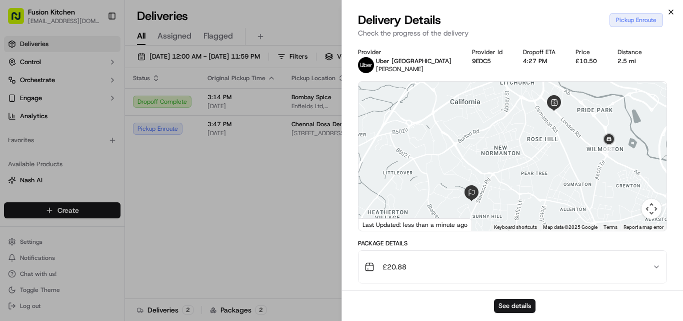 This screenshot has height=321, width=683. Describe the element at coordinates (407, 52) in the screenshot. I see `div: Provider` at that location.